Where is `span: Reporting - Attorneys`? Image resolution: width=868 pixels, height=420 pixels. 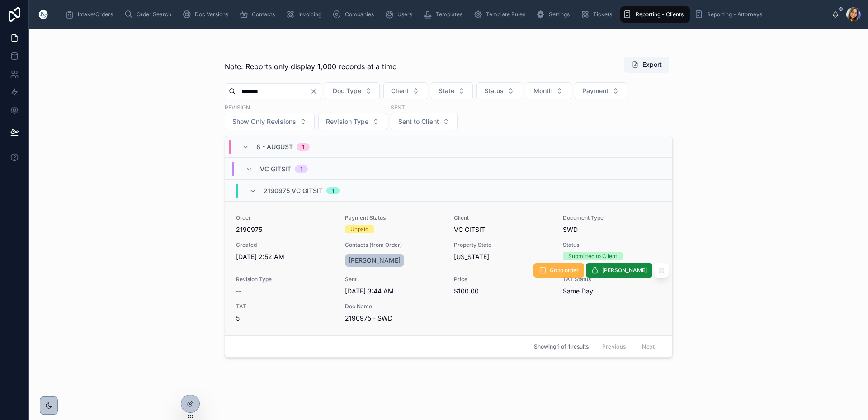 span: Reporting - Attorneys is located at coordinates (734, 14).